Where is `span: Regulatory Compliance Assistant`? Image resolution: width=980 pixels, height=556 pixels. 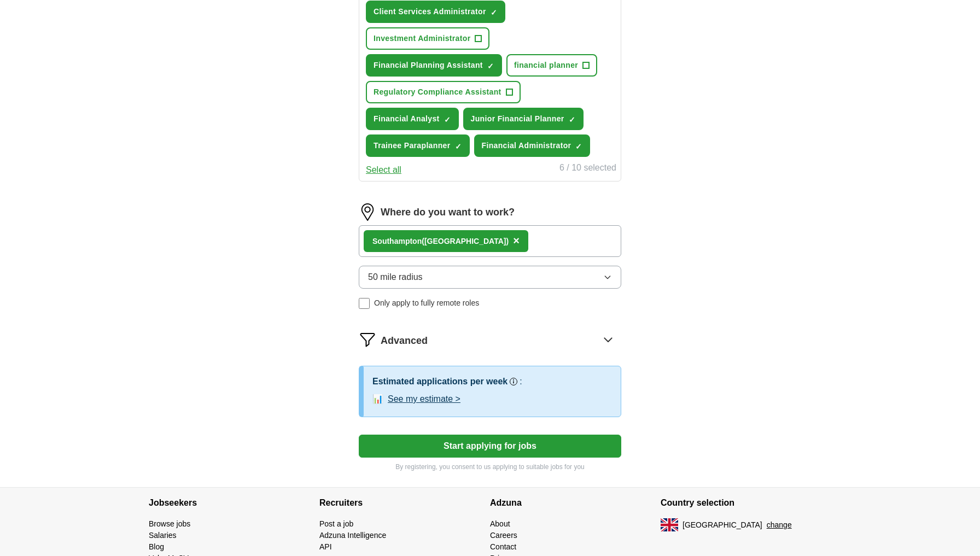 span: Regulatory Compliance Assistant is located at coordinates (438, 92).